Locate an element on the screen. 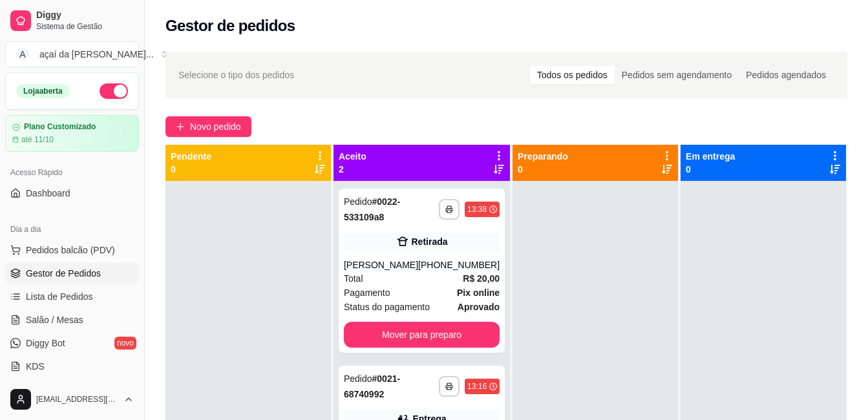 This screenshot has height=420, width=868. div: Dia a dia is located at coordinates (72, 229).